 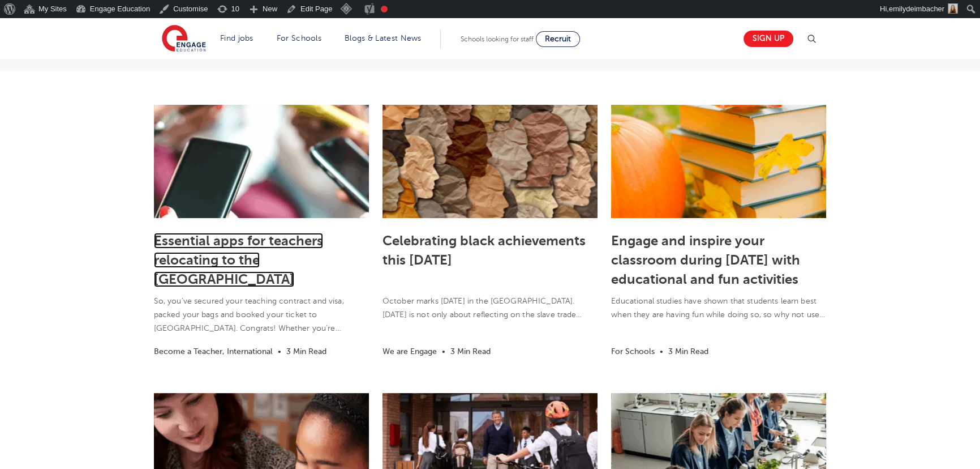 What do you see at coordinates (497, 39) in the screenshot?
I see `span: Schools looking for staff` at bounding box center [497, 39].